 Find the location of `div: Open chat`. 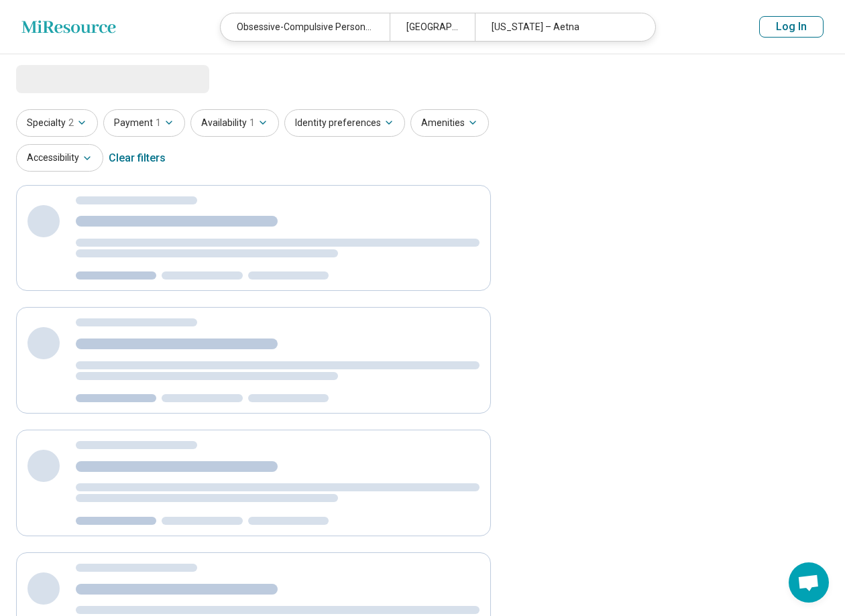

div: Open chat is located at coordinates (808, 583).